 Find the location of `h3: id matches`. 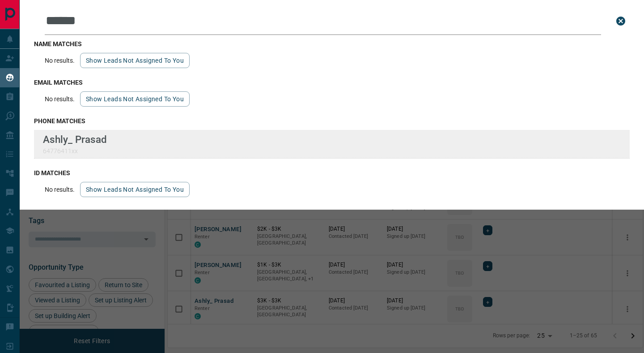

h3: id matches is located at coordinates (332, 173).